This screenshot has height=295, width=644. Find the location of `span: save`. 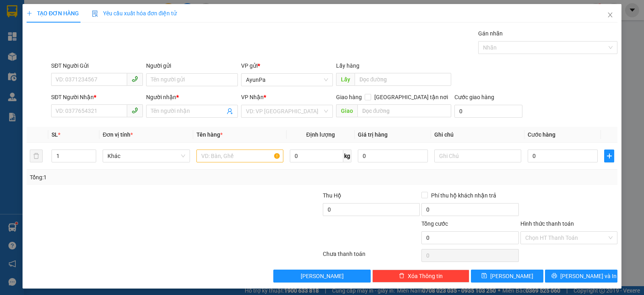

span: save is located at coordinates (484, 276).